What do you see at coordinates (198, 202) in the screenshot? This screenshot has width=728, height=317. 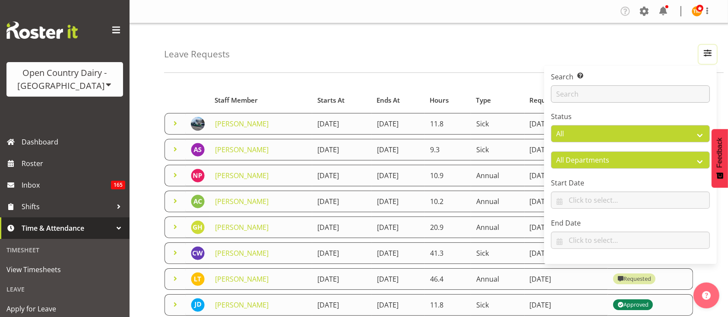 I see `img: andrew-crawford10983.jpg` at bounding box center [198, 202].